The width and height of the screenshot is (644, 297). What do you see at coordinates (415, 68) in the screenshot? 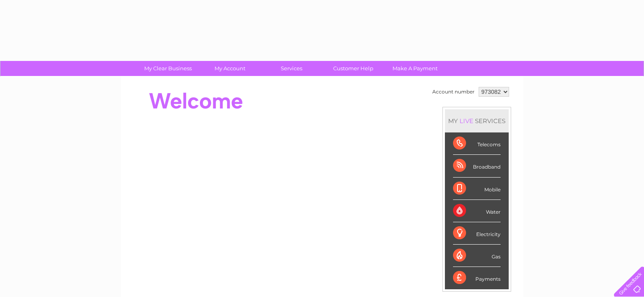
I see `a: Make A Payment` at bounding box center [415, 68].